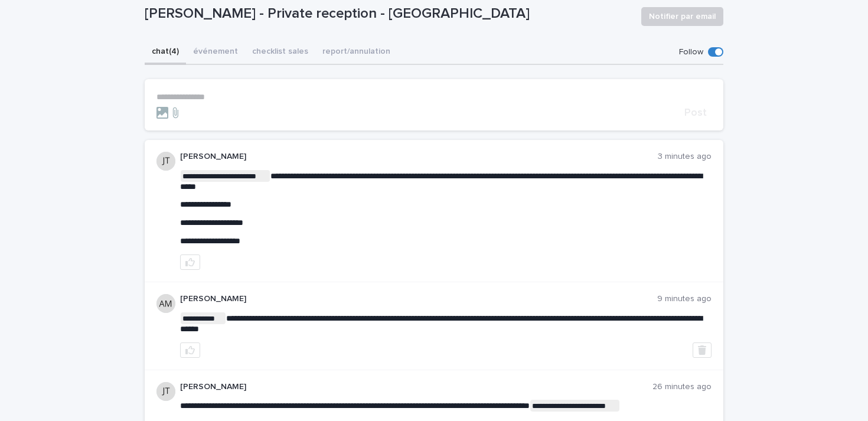  What do you see at coordinates (702, 351) in the screenshot?
I see `button: Delete post` at bounding box center [702, 351].